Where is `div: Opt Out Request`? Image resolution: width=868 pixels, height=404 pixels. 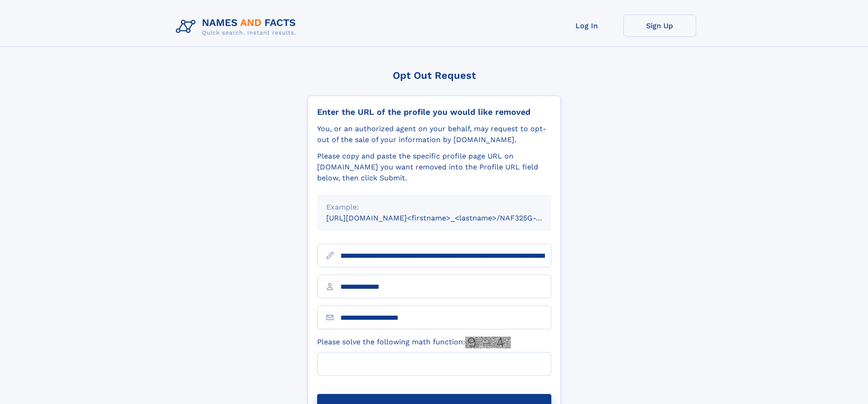
div: Opt Out Request is located at coordinates (434, 75).